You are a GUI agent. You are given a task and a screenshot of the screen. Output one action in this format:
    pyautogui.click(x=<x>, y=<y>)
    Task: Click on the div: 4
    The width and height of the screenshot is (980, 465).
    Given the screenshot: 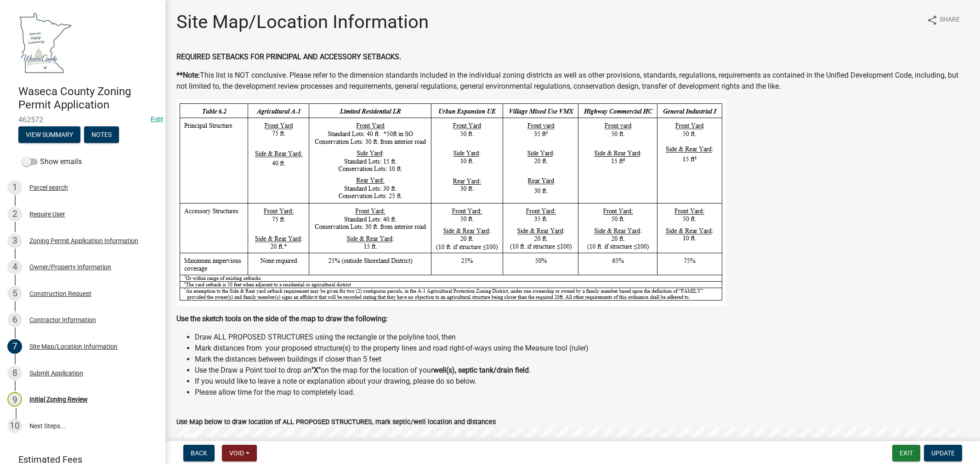 What is the action you would take?
    pyautogui.click(x=14, y=267)
    